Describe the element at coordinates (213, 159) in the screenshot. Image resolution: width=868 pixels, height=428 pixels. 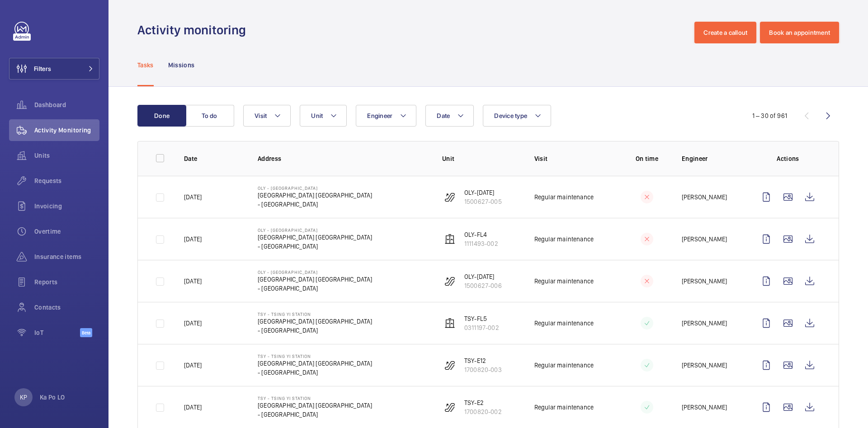
I see `p: Date` at that location.